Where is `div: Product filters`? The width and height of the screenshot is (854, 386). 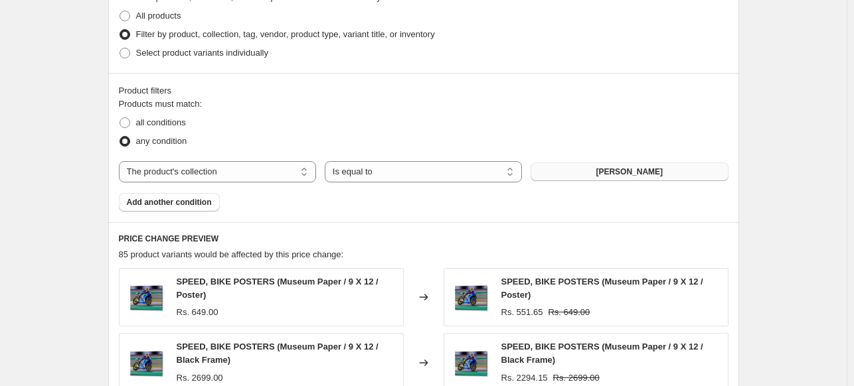 div: Product filters is located at coordinates (424, 91).